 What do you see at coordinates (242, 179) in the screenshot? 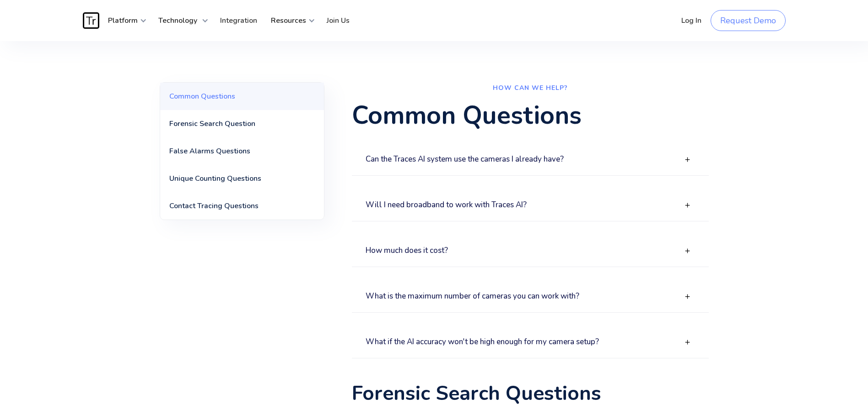
I see `a: Unique Counting Questions` at bounding box center [242, 179].